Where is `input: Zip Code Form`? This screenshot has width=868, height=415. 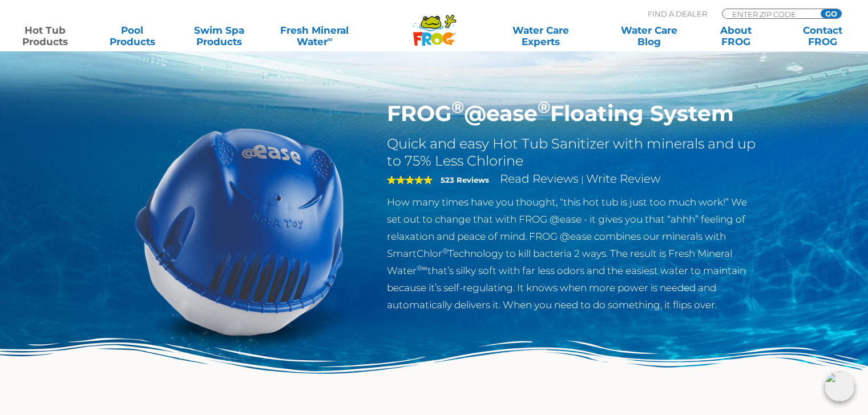
input: Zip Code Form is located at coordinates (770, 14).